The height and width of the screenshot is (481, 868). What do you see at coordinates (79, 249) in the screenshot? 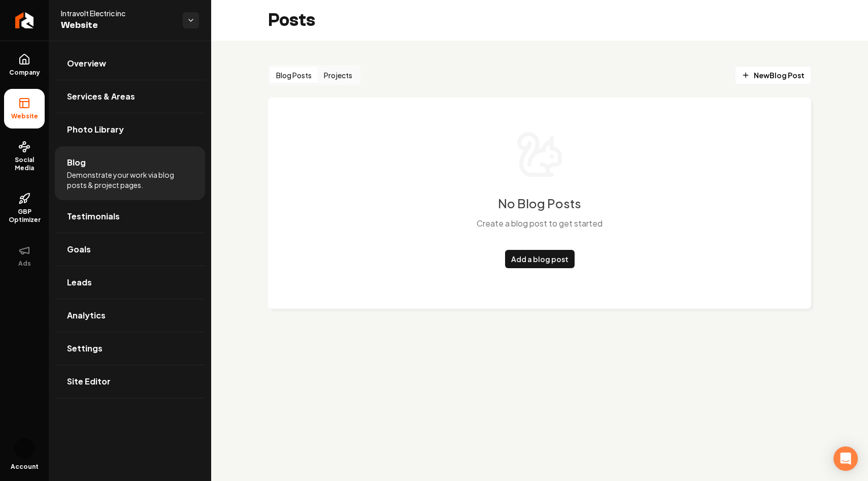
I see `span: Goals` at bounding box center [79, 249].